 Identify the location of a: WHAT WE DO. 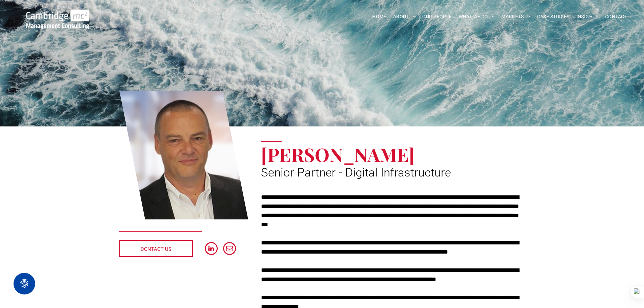
(476, 17).